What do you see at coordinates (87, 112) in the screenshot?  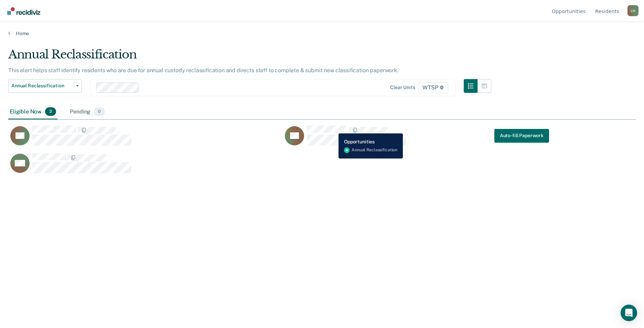 I see `div: Pending0` at bounding box center [87, 112].